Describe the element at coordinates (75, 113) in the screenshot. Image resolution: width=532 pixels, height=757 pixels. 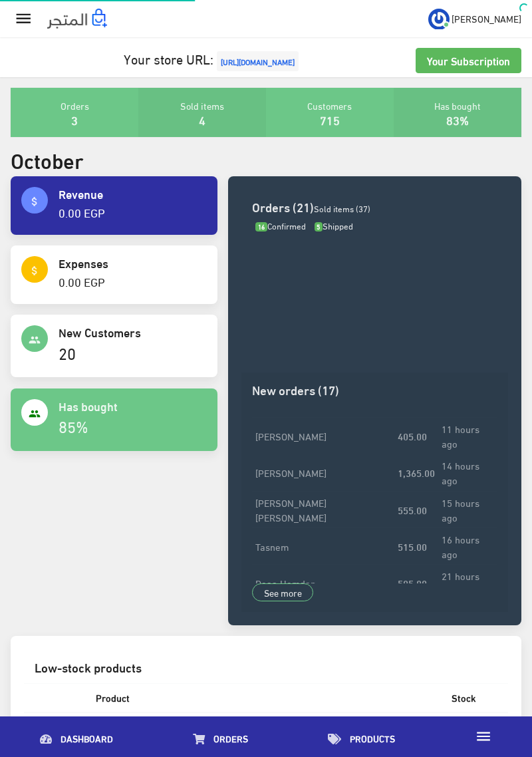
I see `div: Orders` at that location.